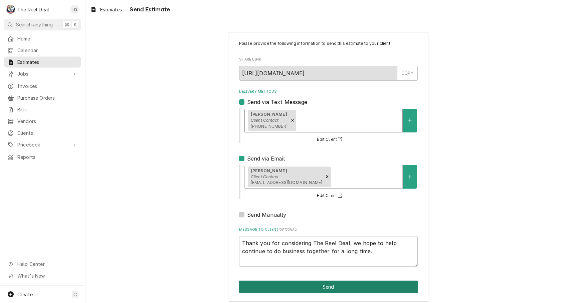 The width and height of the screenshot is (571, 303). I want to click on div: Button Group, so click(329, 286).